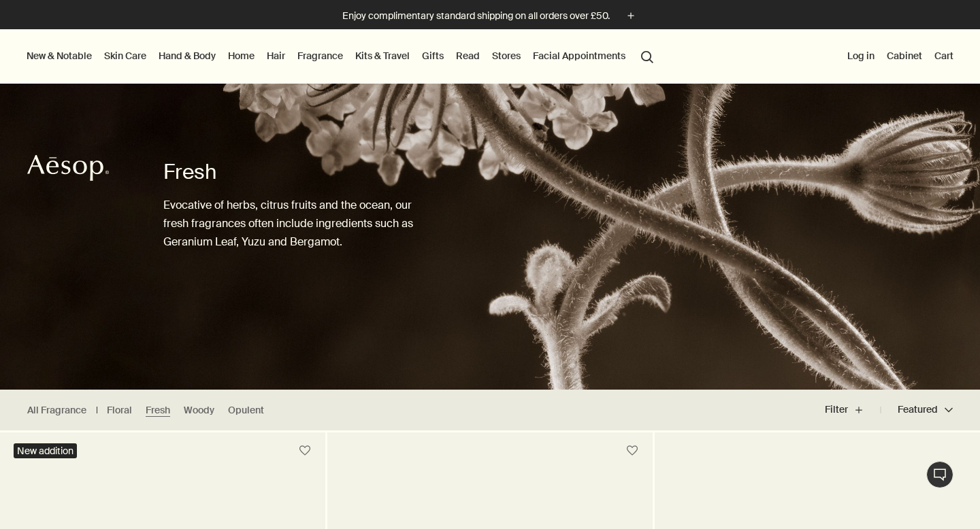 The width and height of the screenshot is (980, 529). I want to click on a: Hand & Body, so click(187, 56).